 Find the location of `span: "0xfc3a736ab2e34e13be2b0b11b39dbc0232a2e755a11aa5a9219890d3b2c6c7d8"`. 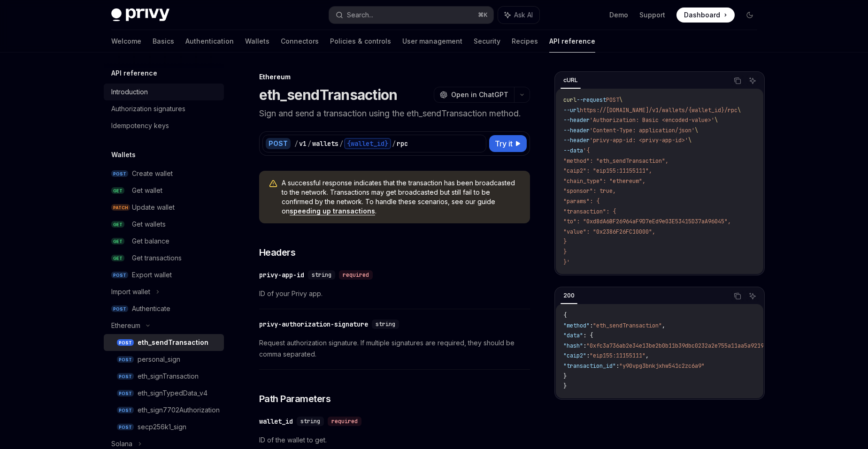

span: "0xfc3a736ab2e34e13be2b0b11b39dbc0232a2e755a11aa5a9219890d3b2c6c7d8" is located at coordinates (698, 346).